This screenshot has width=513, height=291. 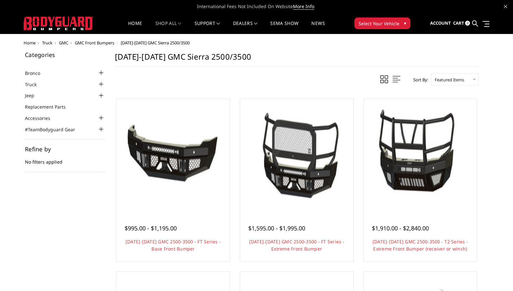 What do you see at coordinates (65, 159) in the screenshot?
I see `div: No filters applied` at bounding box center [65, 159].